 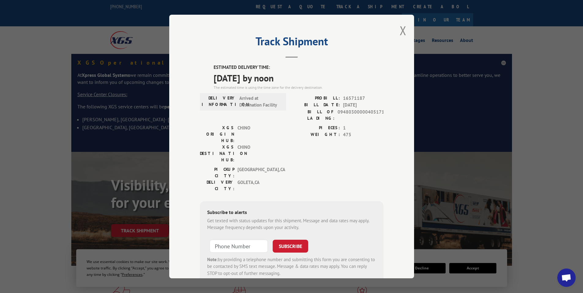 I want to click on div: Subscribe to alerts, so click(x=292, y=212).